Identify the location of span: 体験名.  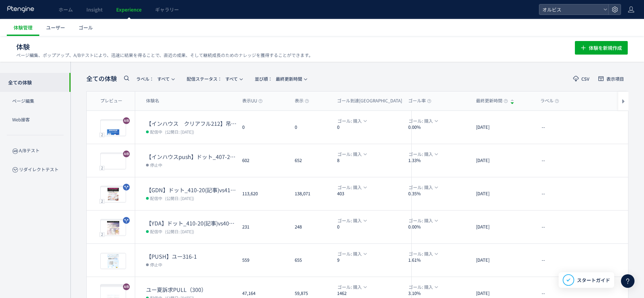
(153, 100).